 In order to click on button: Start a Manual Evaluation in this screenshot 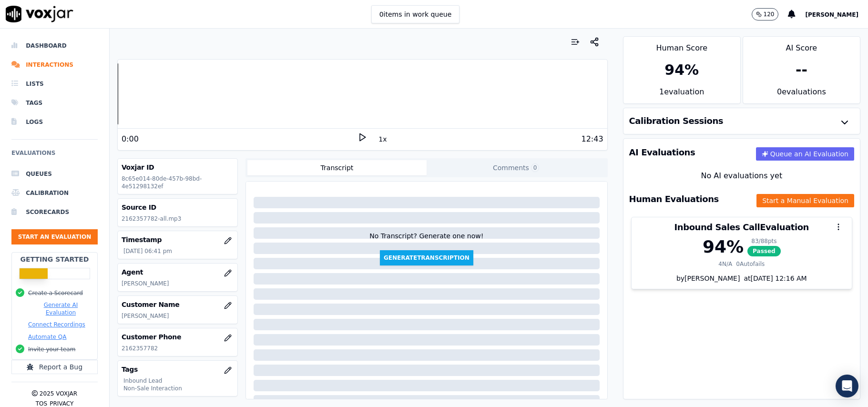, I will do `click(805, 201)`.